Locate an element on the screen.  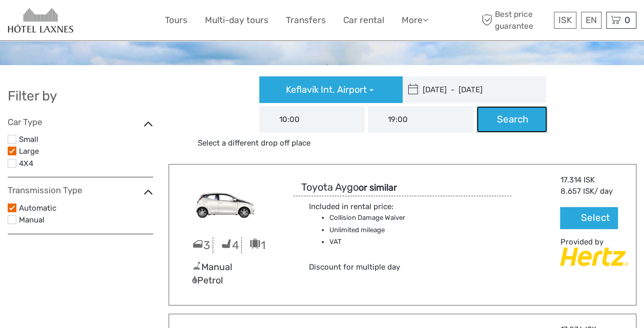
span: Included in rental price: is located at coordinates (351, 207).